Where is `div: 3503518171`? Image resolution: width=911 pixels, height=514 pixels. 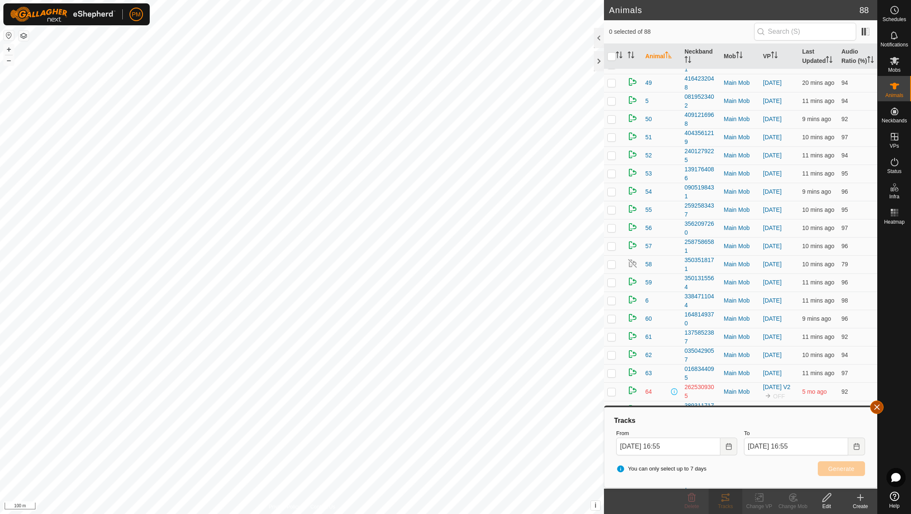 div: 3503518171 is located at coordinates (700, 264).